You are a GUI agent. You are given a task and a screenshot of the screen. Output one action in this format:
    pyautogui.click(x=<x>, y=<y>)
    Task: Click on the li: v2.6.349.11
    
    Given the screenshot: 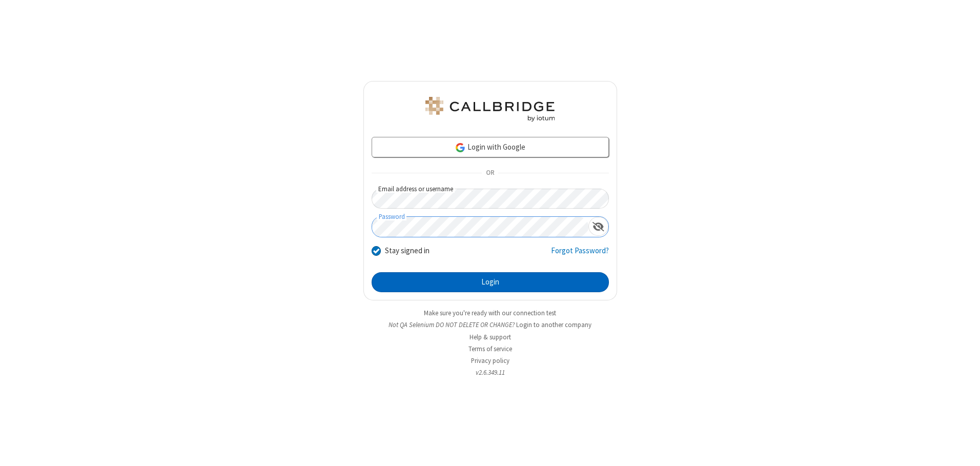 What is the action you would take?
    pyautogui.click(x=490, y=372)
    